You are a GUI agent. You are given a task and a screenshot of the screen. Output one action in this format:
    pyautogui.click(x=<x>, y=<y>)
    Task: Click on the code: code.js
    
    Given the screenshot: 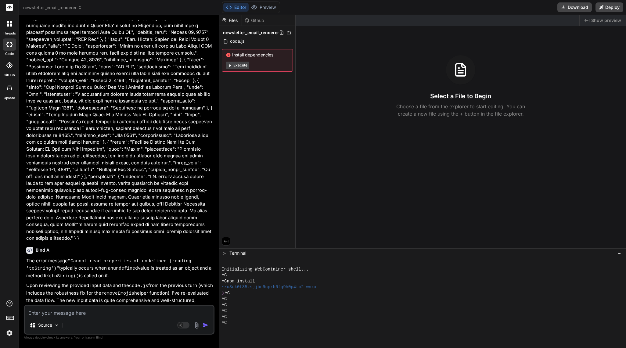 What is the action you would take?
    pyautogui.click(x=138, y=286)
    